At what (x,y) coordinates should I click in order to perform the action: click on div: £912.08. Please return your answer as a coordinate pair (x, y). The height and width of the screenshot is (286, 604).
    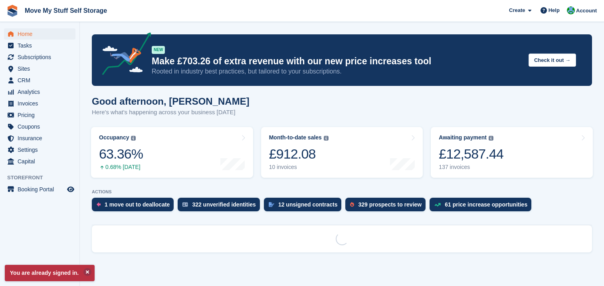
    Looking at the image, I should click on (299, 154).